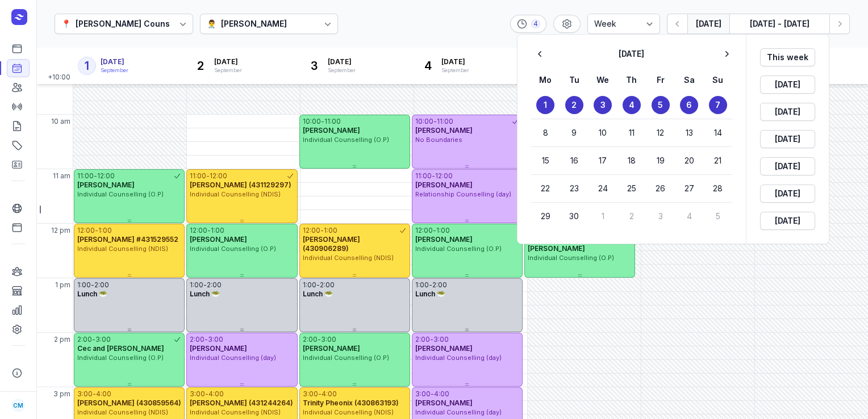 Image resolution: width=868 pixels, height=419 pixels. What do you see at coordinates (689, 133) in the screenshot?
I see `time: 13` at bounding box center [689, 133].